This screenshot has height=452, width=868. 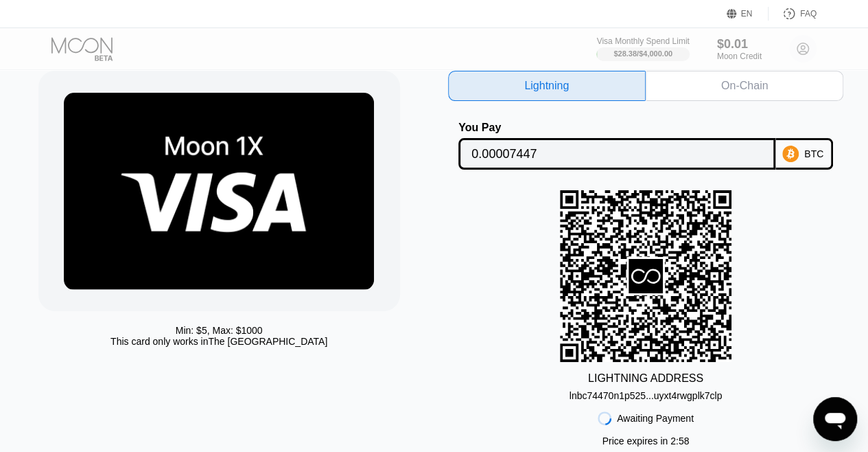 I want to click on div: Visa Monthly Spend Limit, so click(x=642, y=41).